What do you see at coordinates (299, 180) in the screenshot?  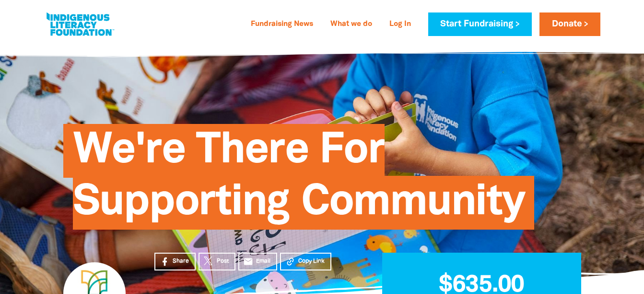 I see `span: We're There For Supporting Community` at bounding box center [299, 180].